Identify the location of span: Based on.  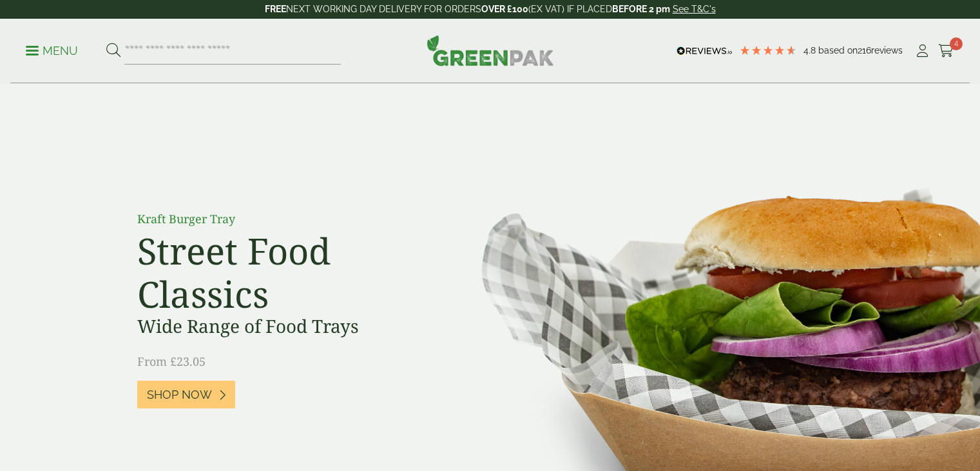
(837, 50).